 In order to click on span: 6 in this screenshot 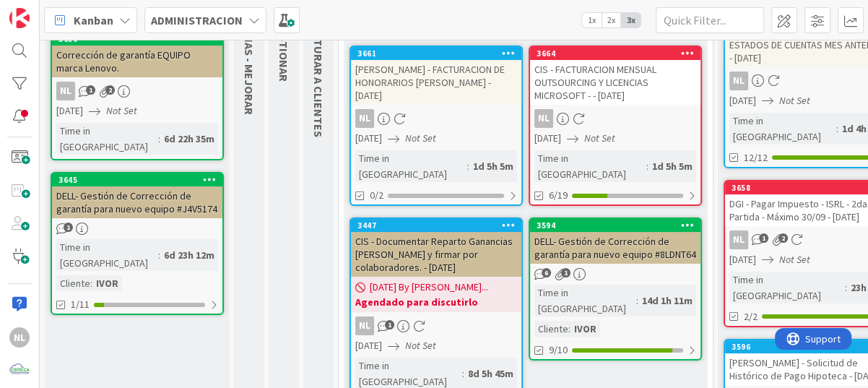, I will do `click(546, 272)`.